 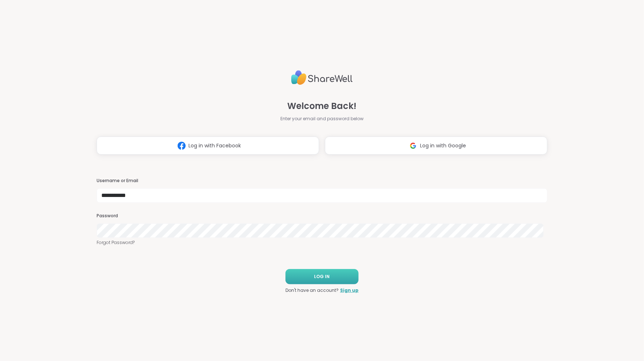 I want to click on a: Sign up, so click(x=349, y=290).